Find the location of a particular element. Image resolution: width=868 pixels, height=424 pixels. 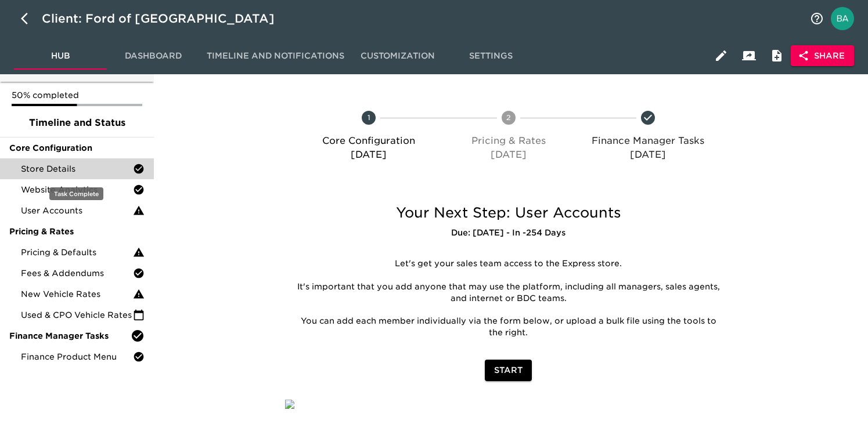

p: Core Configuration is located at coordinates (369, 141).